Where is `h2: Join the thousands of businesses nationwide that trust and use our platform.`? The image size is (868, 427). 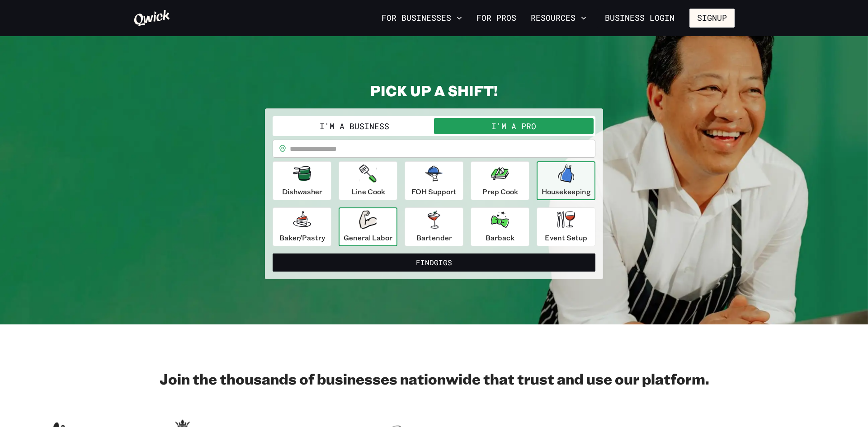
h2: Join the thousands of businesses nationwide that trust and use our platform. is located at coordinates (434, 379).